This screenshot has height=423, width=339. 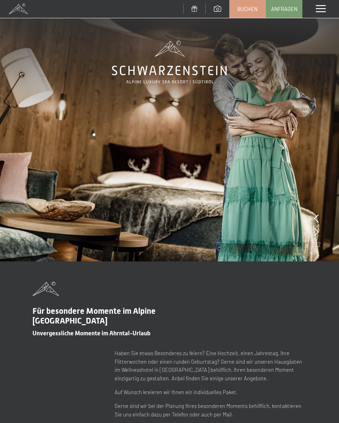 I want to click on p: Haben Sie etwas Besonderes zu feiern? Eine Hochzeit, einen Jahrestag, Ihre Flitterwochen oder ein..., so click(x=210, y=366).